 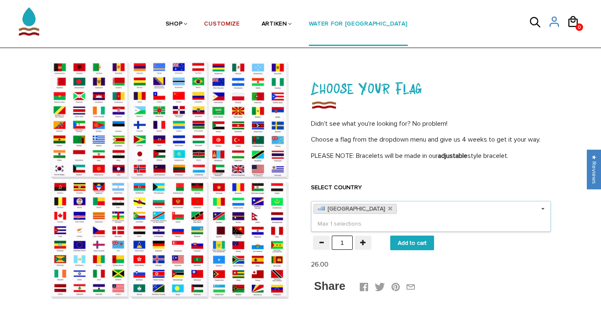 I want to click on label: SELECT COUNTRY, so click(x=430, y=187).